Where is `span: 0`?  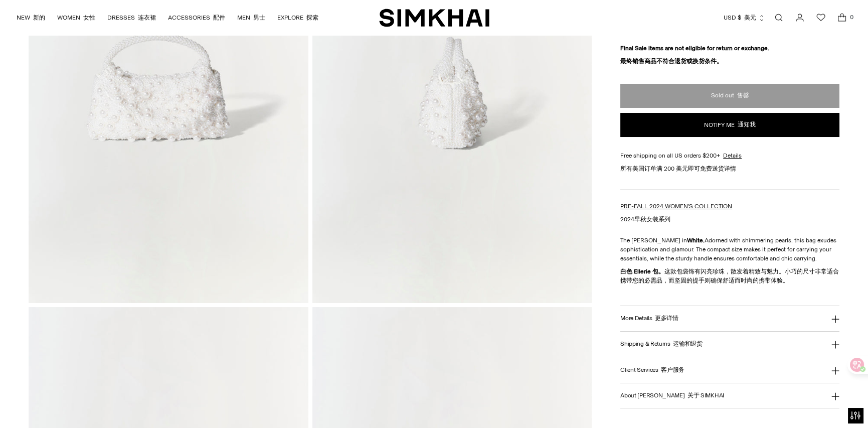
span: 0 is located at coordinates (852, 18).